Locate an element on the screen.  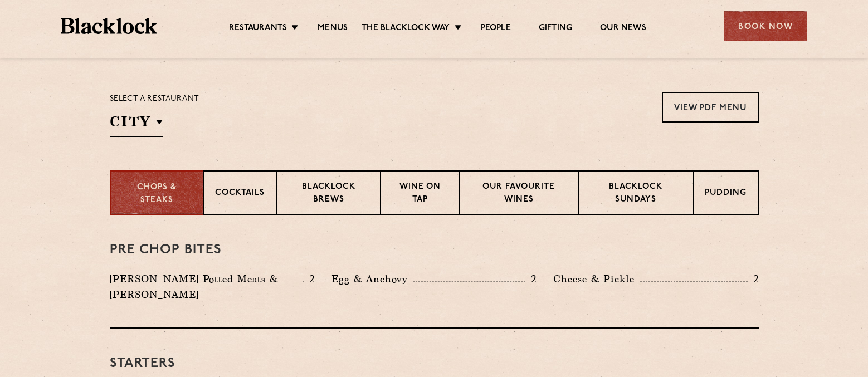
p: Pudding is located at coordinates (725, 194).